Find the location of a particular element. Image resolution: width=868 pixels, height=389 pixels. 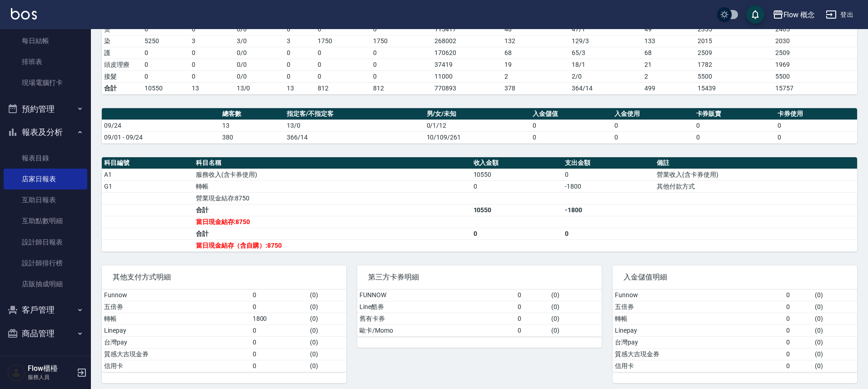

td: -1800 is located at coordinates (608, 209).